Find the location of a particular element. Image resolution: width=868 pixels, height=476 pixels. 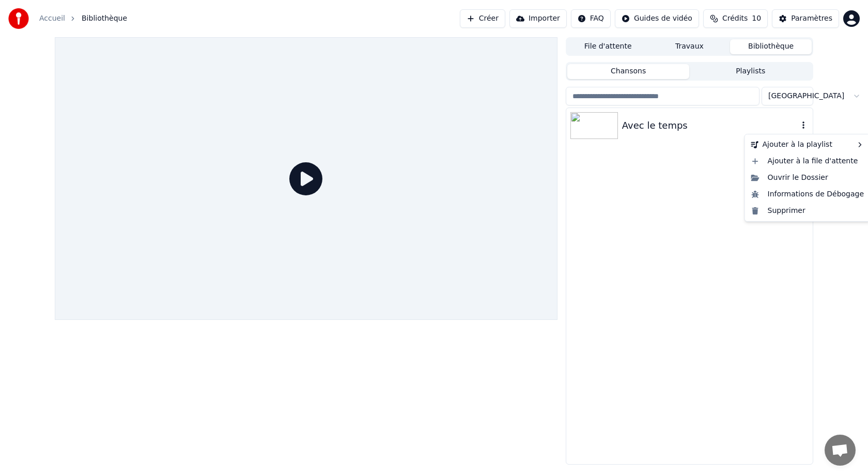

span: Bibliothèque is located at coordinates (105, 19).